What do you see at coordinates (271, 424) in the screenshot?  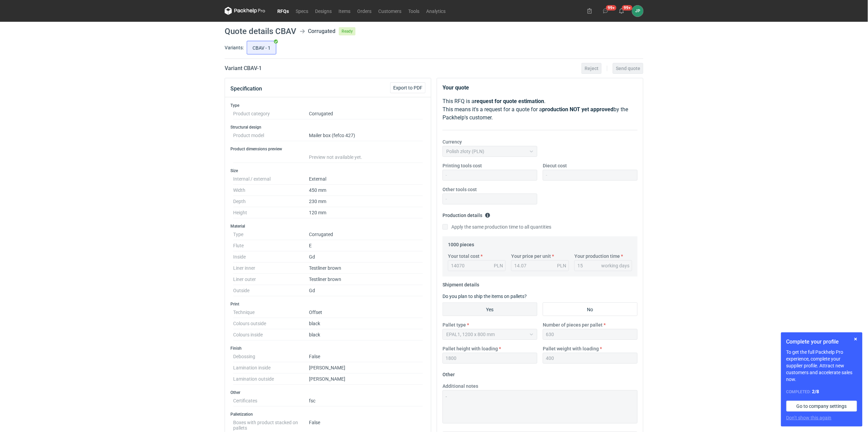 I see `dt: Boxes with product stacked on pallets` at bounding box center [271, 424].